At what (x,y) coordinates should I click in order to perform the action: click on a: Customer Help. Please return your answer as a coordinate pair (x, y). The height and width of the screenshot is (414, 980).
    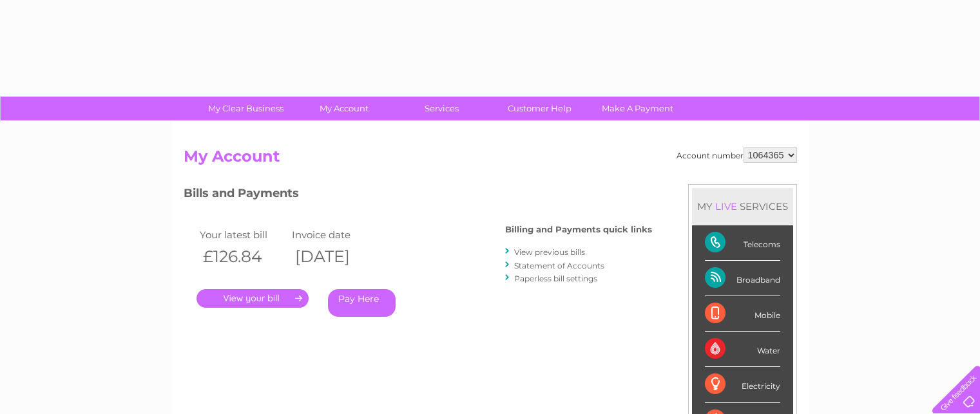
    Looking at the image, I should click on (539, 108).